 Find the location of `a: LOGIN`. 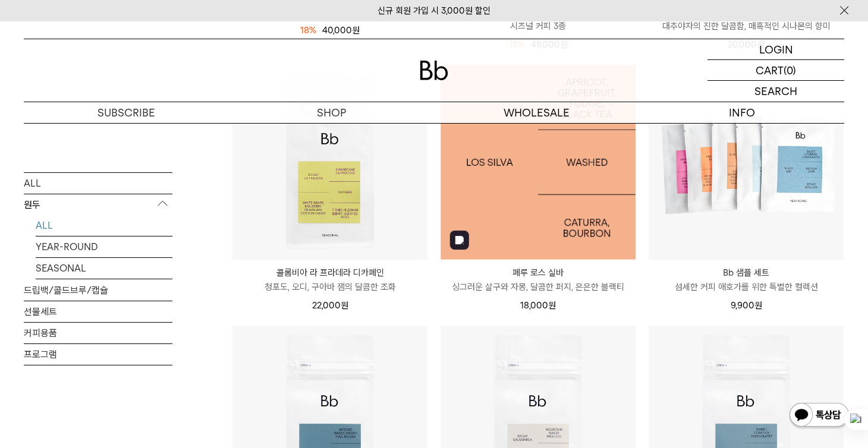

a: LOGIN is located at coordinates (775, 49).